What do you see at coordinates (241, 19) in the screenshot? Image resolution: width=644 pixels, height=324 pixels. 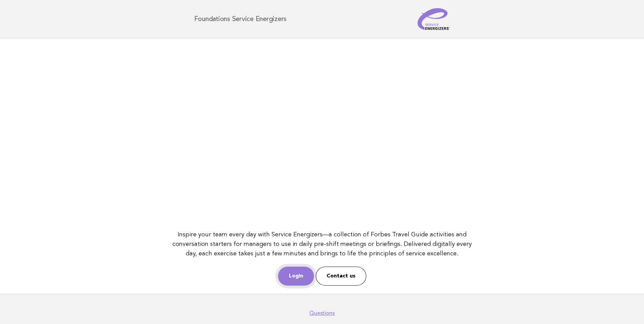 I see `h1: Foundations Service Energizers` at bounding box center [241, 19].